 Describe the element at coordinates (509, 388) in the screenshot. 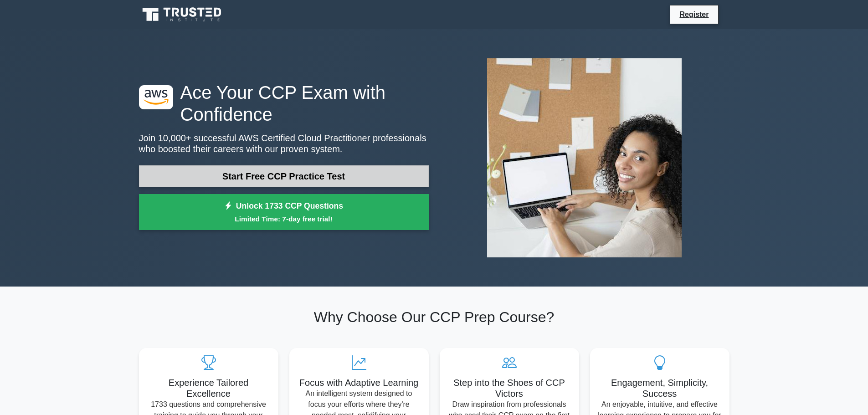

I see `h5: Step into the Shoes of CCP Victors` at that location.